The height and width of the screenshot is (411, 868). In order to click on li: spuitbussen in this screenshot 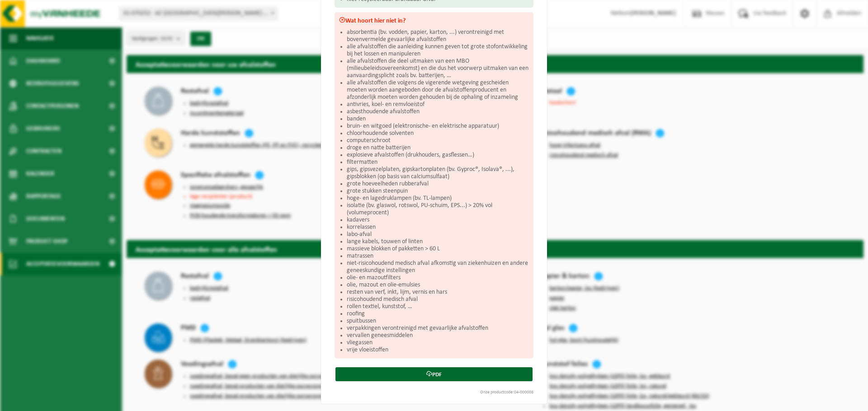, I will do `click(437, 322)`.